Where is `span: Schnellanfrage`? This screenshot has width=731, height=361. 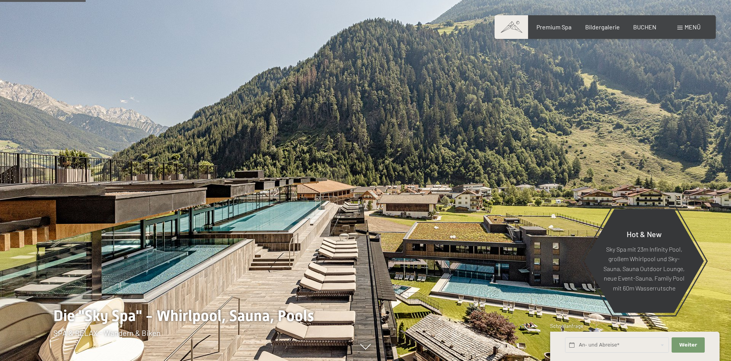
span: Schnellanfrage is located at coordinates (567, 326).